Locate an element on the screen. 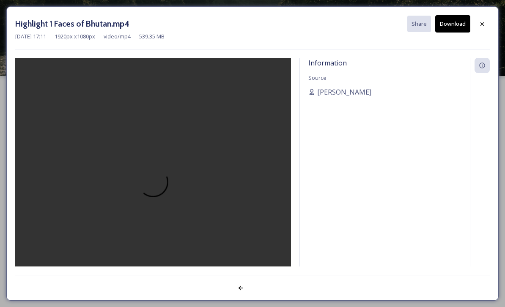  h3: Highlight 1 Faces of Bhutan.mp4 is located at coordinates (72, 24).